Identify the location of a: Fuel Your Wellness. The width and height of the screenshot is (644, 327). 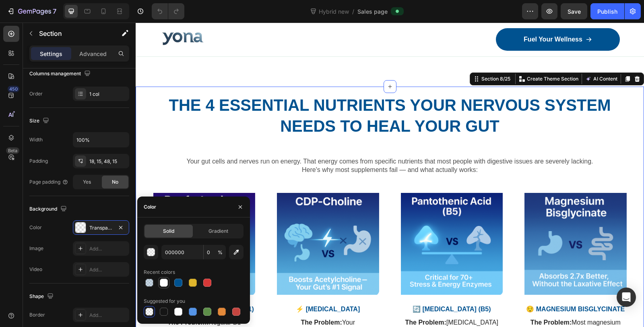
(422, 17).